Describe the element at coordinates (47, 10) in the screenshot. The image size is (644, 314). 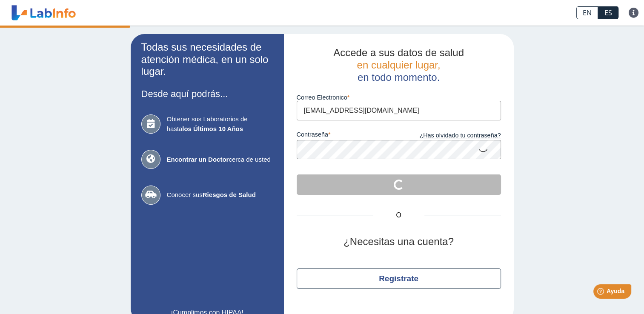
I see `span: Ayuda` at that location.